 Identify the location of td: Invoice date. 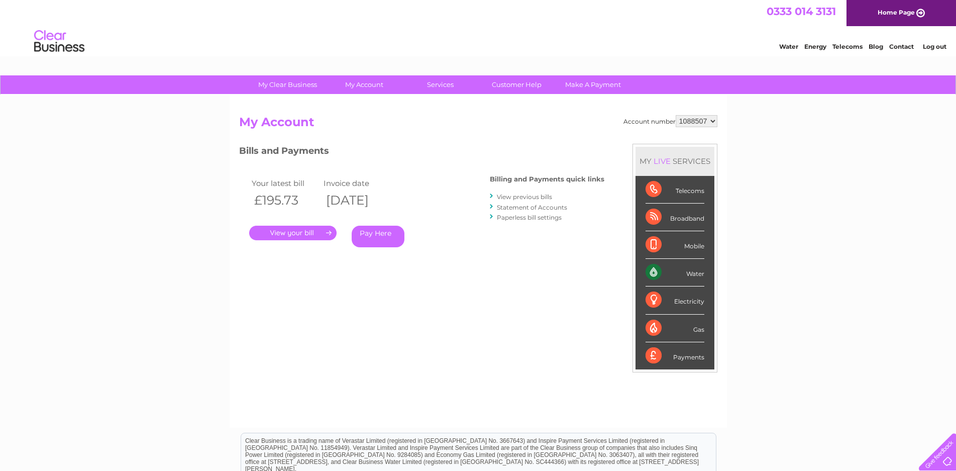
(357, 183).